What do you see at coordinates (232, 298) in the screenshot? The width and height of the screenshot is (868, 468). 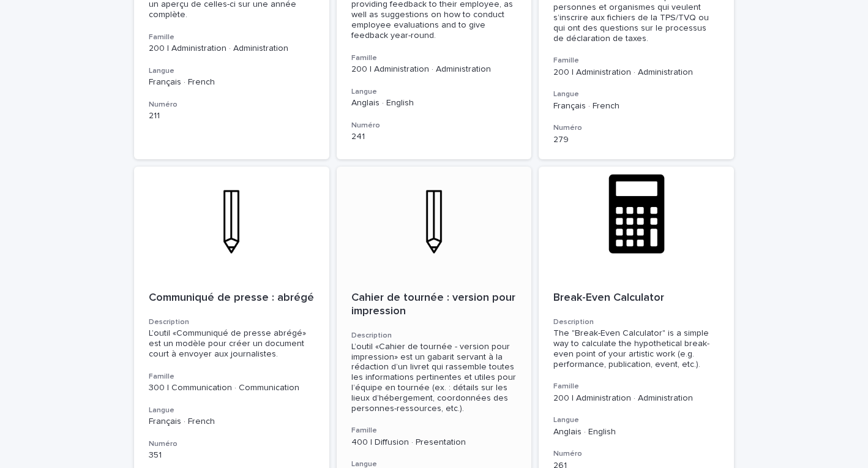 I see `p: Communiqué de presse : abrégé` at bounding box center [232, 298].